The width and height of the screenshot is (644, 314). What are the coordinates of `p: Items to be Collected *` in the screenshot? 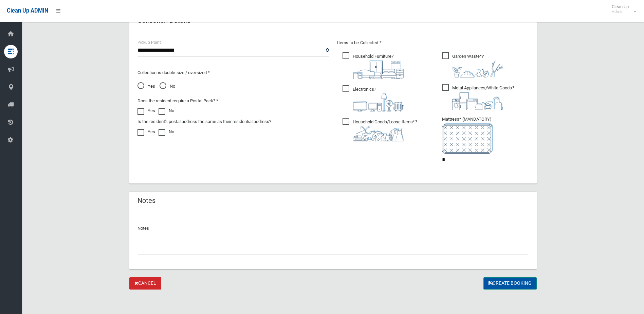 It's located at (433, 43).